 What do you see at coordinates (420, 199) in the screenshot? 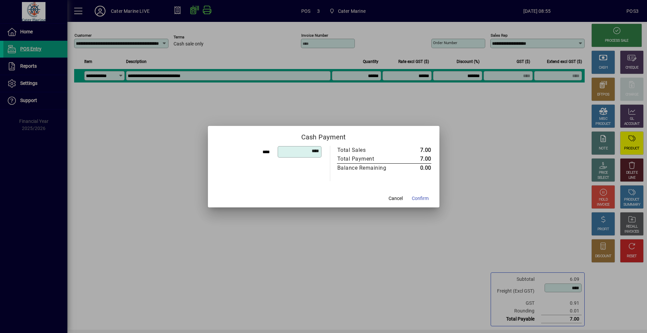
I see `button: Confirm` at bounding box center [420, 199].